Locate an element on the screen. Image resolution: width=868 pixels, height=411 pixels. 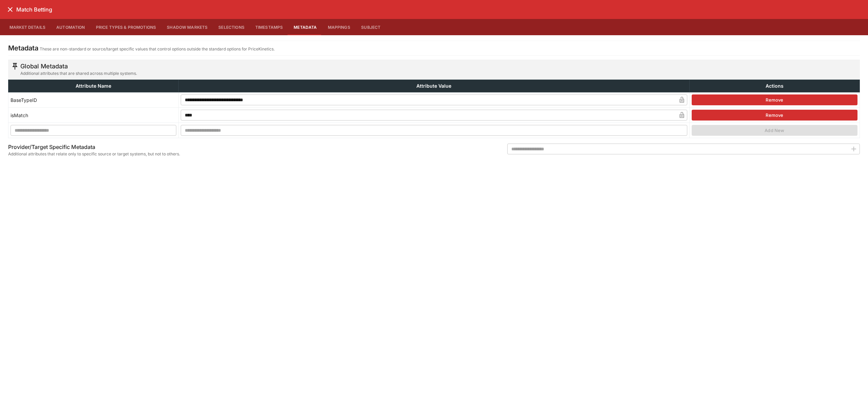
h6: Match Betting is located at coordinates (34, 10).